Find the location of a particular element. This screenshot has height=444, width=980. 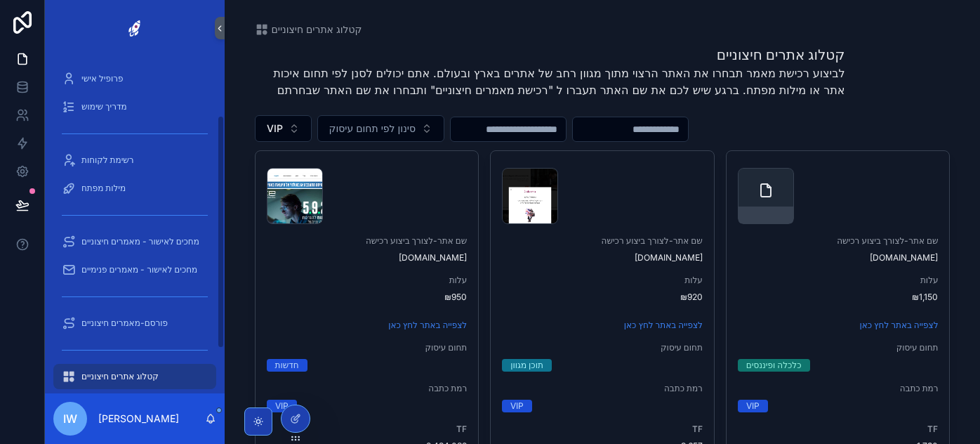

a: רשימת לקוחות is located at coordinates (134, 160).